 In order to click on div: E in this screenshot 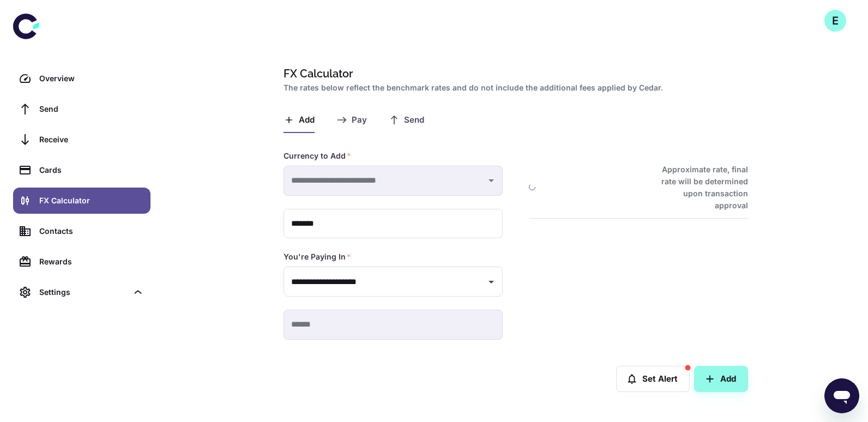, I will do `click(835, 21)`.